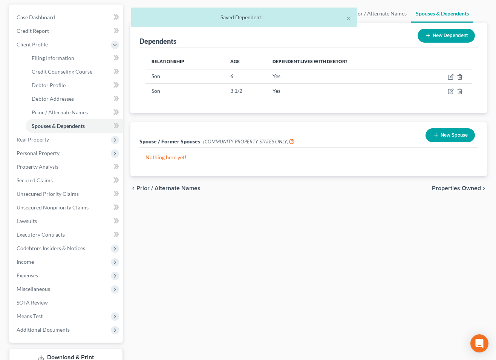 The image size is (496, 360). Describe the element at coordinates (459, 188) in the screenshot. I see `button: Properties Owned chevron_right` at that location.